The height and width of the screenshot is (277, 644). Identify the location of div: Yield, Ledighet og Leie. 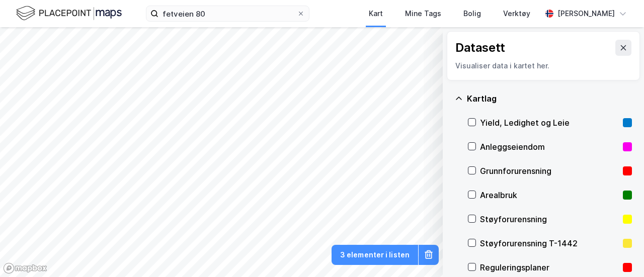
(550, 123).